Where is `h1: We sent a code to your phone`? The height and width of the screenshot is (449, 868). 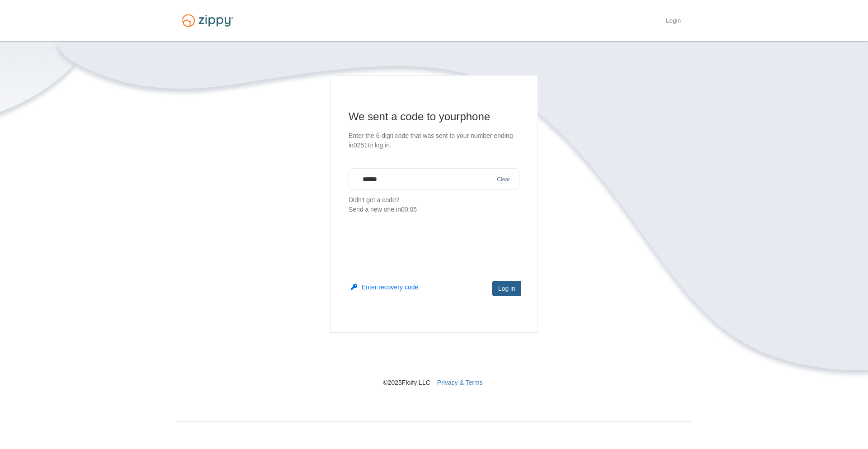 h1: We sent a code to your phone is located at coordinates (434, 117).